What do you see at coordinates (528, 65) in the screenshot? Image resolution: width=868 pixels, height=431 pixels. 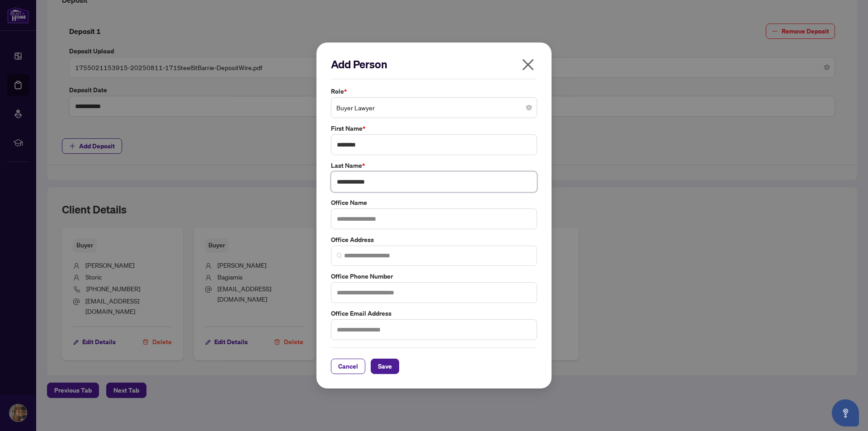 I see `span: close` at bounding box center [528, 65].